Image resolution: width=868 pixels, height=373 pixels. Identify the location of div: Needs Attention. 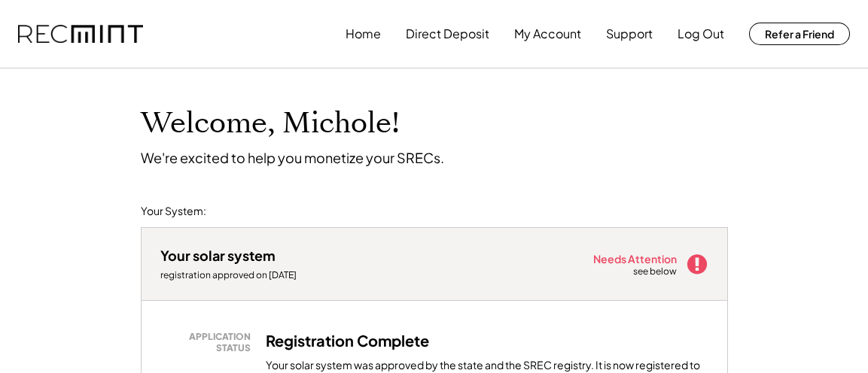
(635, 259).